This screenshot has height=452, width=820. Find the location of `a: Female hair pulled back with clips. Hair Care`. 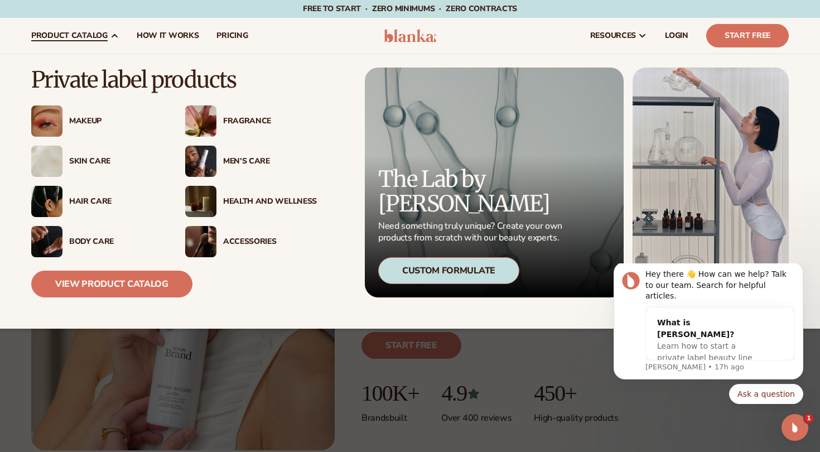

a: Female hair pulled back with clips. Hair Care is located at coordinates (97, 201).